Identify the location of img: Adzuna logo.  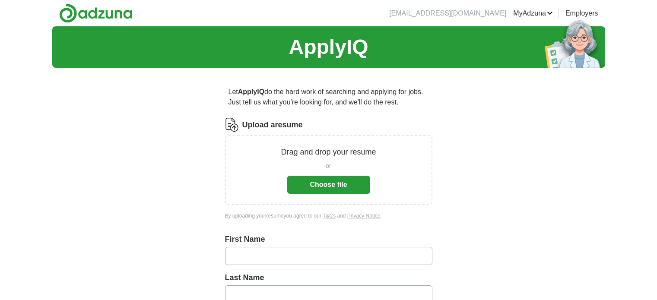
(96, 13).